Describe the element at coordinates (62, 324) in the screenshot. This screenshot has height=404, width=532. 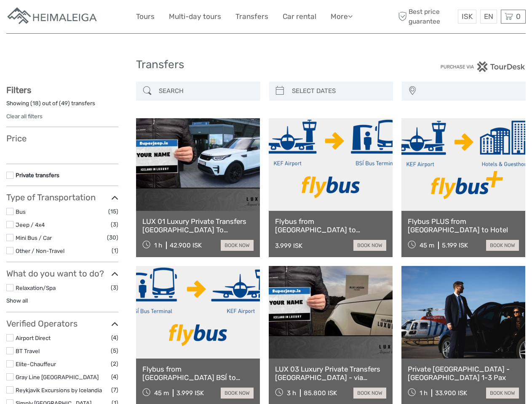
I see `h3: Verified Operators` at that location.